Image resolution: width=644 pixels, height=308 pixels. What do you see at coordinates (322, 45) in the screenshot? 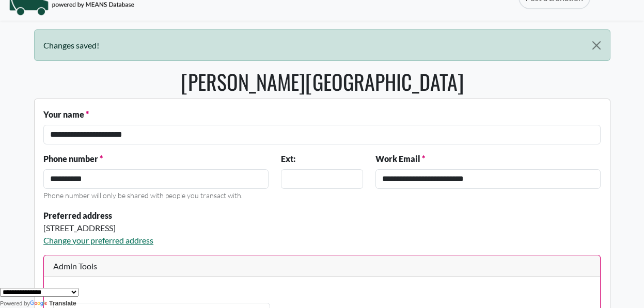
I see `div: Changes saved!` at bounding box center [322, 45].